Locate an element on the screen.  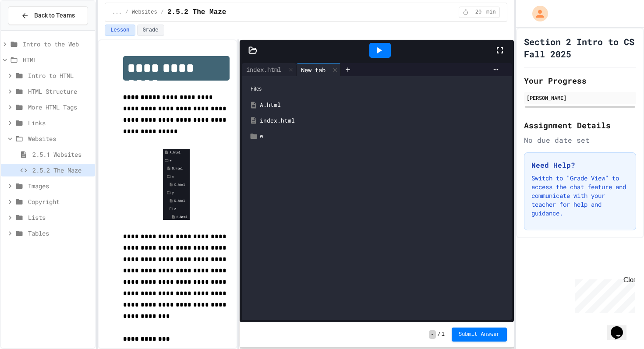
span: Images is located at coordinates (60, 186).